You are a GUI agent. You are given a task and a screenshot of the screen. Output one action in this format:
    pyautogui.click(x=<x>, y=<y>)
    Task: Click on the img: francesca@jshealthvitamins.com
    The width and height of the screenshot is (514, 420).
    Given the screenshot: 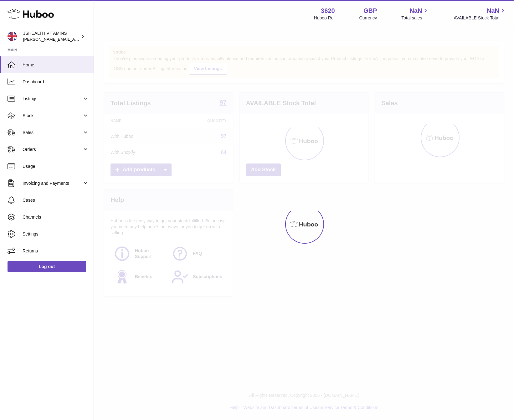 What is the action you would take?
    pyautogui.click(x=12, y=36)
    